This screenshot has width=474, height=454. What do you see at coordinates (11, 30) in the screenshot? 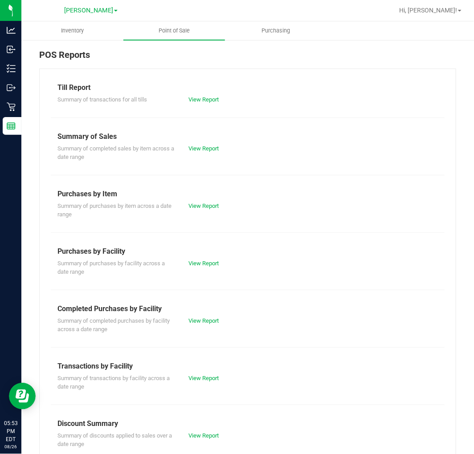
I see `inline-svg: Analytics` at bounding box center [11, 30].